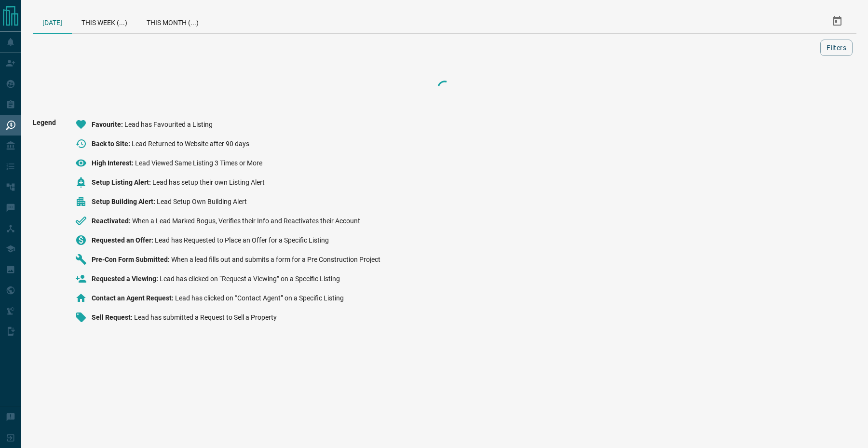  What do you see at coordinates (242, 240) in the screenshot?
I see `span: Lead has Requested to Place an Offer for a Specific Listing` at bounding box center [242, 240].